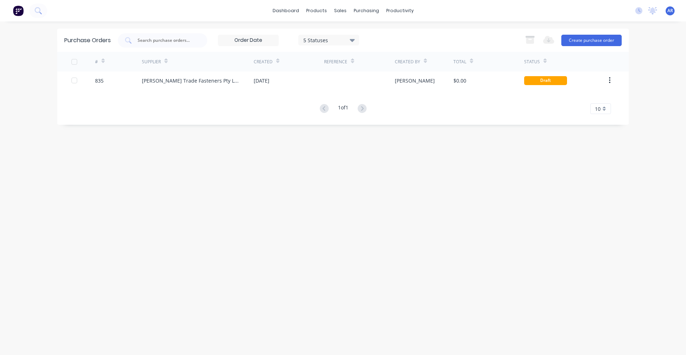  I want to click on div: productivity, so click(400, 11).